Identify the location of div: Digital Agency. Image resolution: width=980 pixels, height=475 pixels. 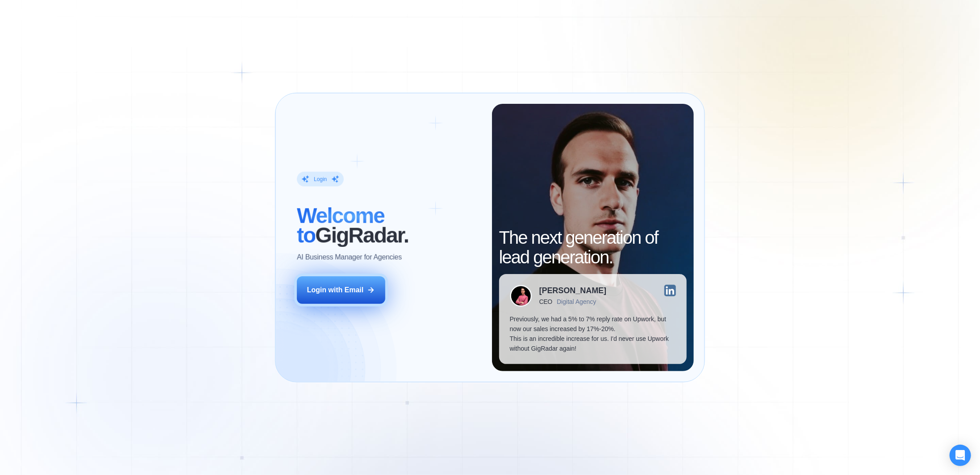
(576, 302).